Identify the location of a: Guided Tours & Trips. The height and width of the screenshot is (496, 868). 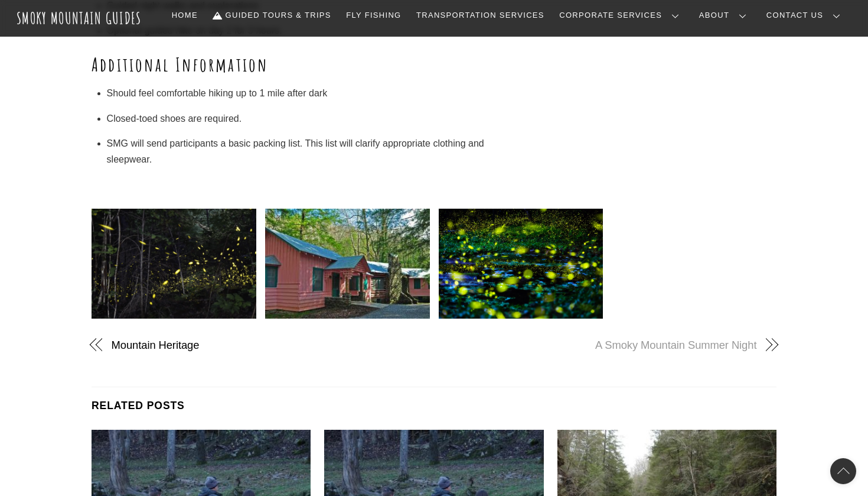
(272, 15).